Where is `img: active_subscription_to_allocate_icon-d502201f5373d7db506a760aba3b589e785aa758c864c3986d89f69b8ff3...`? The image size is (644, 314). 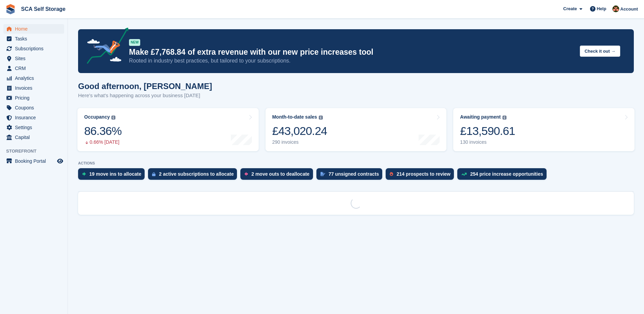 img: active_subscription_to_allocate_icon-d502201f5373d7db506a760aba3b589e785aa758c864c3986d89f69b8ff3... is located at coordinates (154, 174).